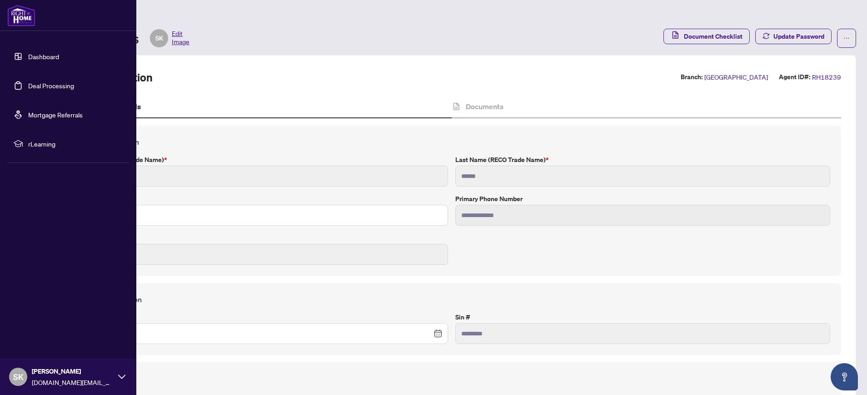  I want to click on label: Last Name (RECO Trade Name), so click(643, 160).